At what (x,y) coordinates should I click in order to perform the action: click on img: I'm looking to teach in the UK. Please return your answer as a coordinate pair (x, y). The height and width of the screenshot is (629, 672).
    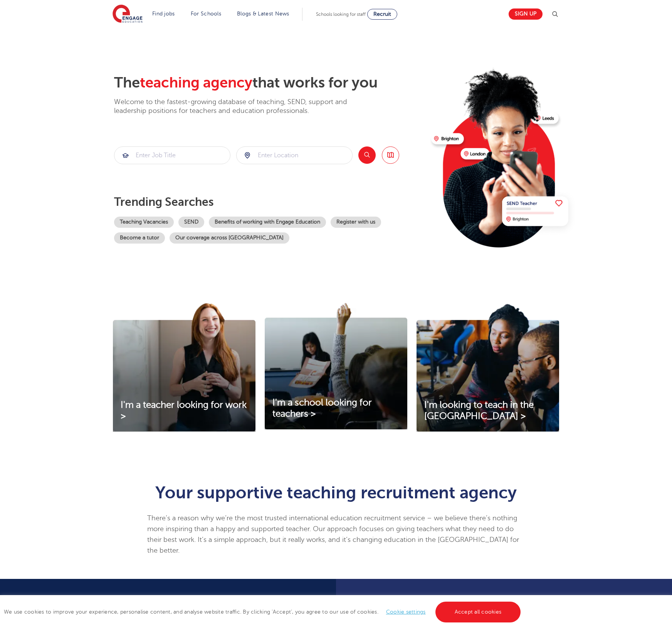
    Looking at the image, I should click on (487, 367).